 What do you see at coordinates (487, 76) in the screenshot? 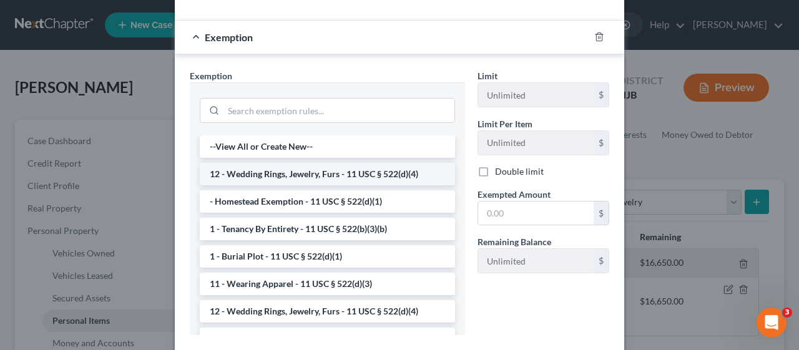
I see `span: Limit` at bounding box center [487, 76].